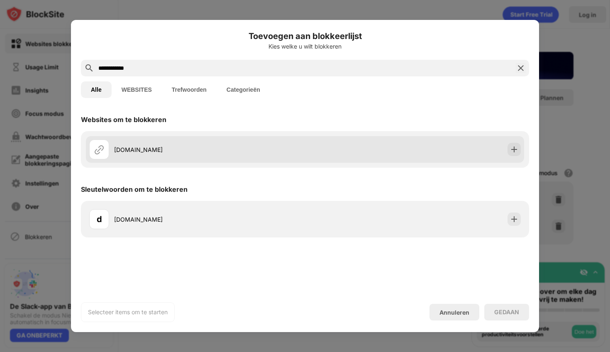 This screenshot has height=352, width=610. What do you see at coordinates (507, 312) in the screenshot?
I see `div: GEDAAN` at bounding box center [507, 312].